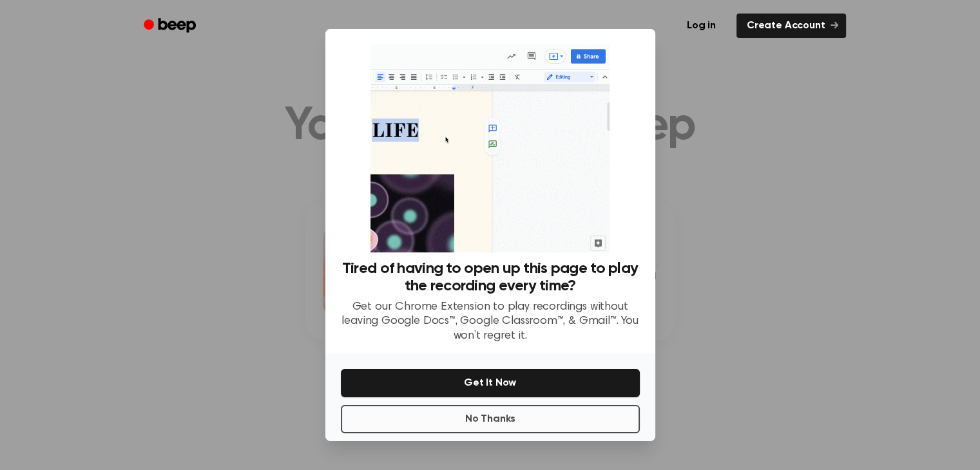 This screenshot has width=980, height=470. Describe the element at coordinates (491, 419) in the screenshot. I see `button: No Thanks` at that location.